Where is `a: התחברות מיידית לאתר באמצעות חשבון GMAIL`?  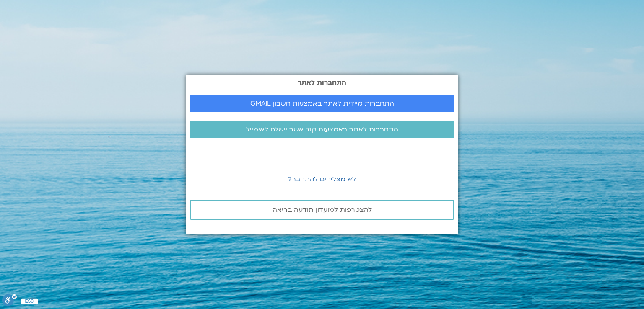
a: התחברות מיידית לאתר באמצעות חשבון GMAIL is located at coordinates (322, 103).